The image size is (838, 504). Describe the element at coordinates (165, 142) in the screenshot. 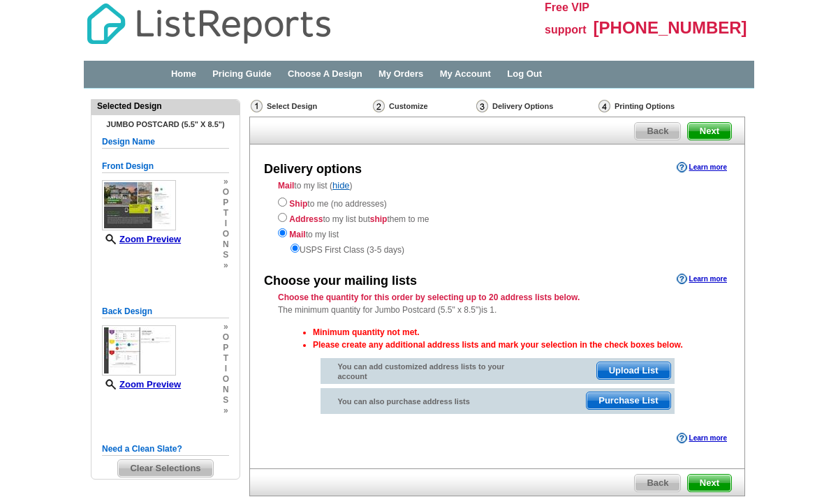

I see `h5: Design Name` at that location.